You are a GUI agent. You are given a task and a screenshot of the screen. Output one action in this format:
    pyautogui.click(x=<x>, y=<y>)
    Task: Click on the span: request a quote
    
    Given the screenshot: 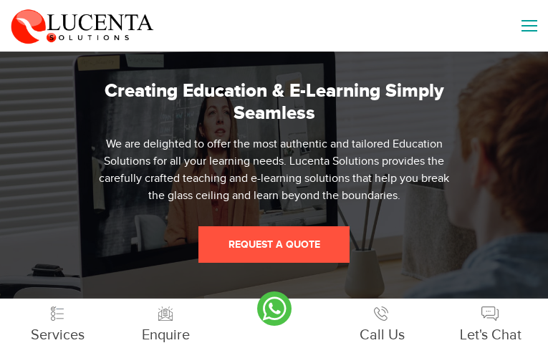 What is the action you would take?
    pyautogui.click(x=274, y=244)
    